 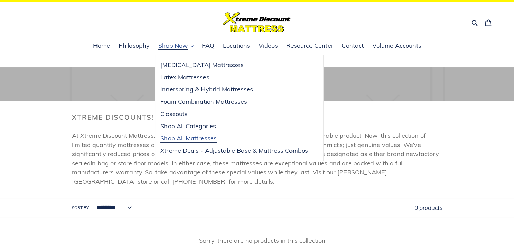 What do you see at coordinates (257, 158) in the screenshot?
I see `p: At Xtreme Discount Mattress, our everyday price is 1/2 to 1/3 of the competition's comparable pro...` at bounding box center [257, 158].